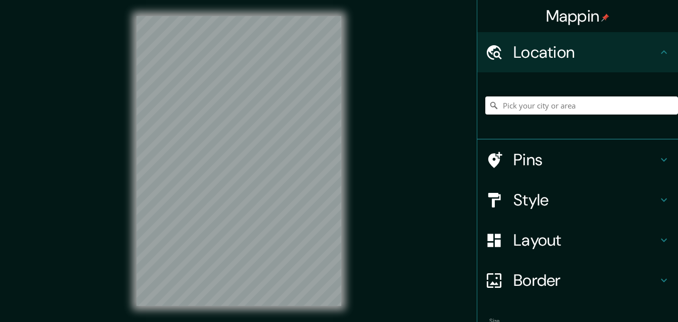 The width and height of the screenshot is (678, 322). What do you see at coordinates (578, 200) in the screenshot?
I see `div: Style` at bounding box center [578, 200].